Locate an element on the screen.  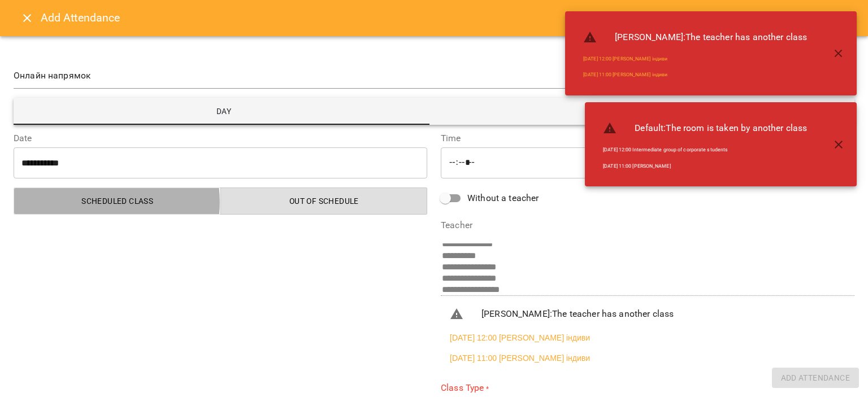
span: Day is located at coordinates (224, 111).